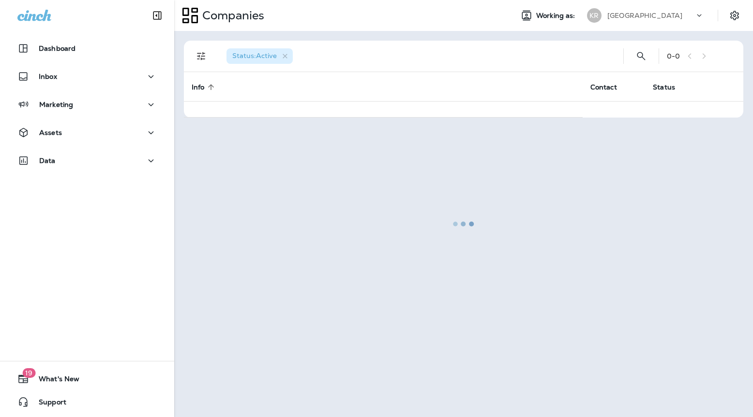 The image size is (753, 417). I want to click on span: 19, so click(29, 373).